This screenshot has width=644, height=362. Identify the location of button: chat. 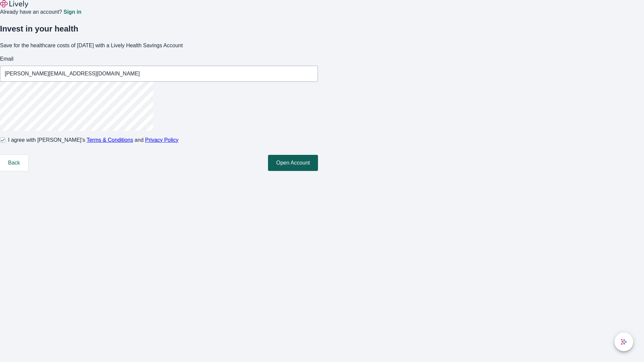
(624, 342).